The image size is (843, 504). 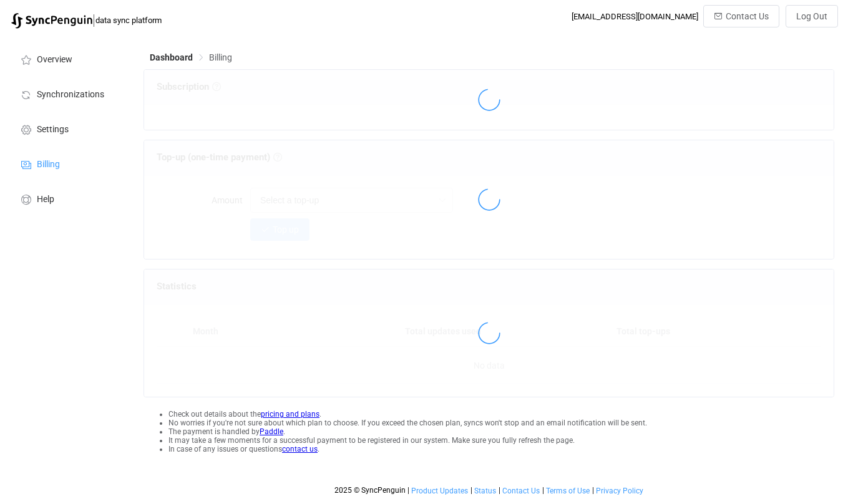 What do you see at coordinates (129, 20) in the screenshot?
I see `span: data sync platform` at bounding box center [129, 20].